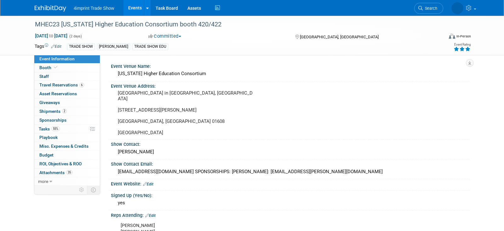 The height and width of the screenshot is (231, 504). What do you see at coordinates (81, 47) in the screenshot?
I see `div: TRADE SHOW` at bounding box center [81, 47].